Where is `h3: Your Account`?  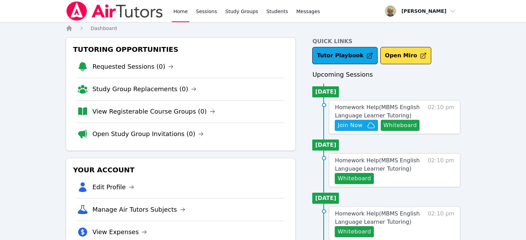 h3: Your Account is located at coordinates (181, 170).